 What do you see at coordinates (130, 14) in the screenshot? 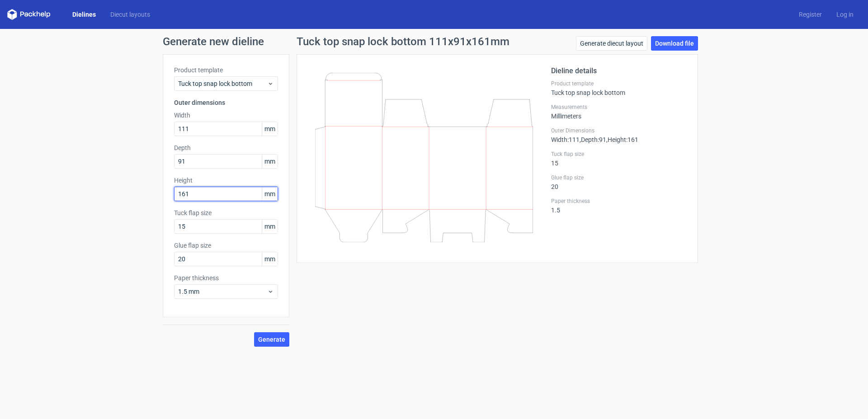
I see `a: Diecut layouts` at bounding box center [130, 14].